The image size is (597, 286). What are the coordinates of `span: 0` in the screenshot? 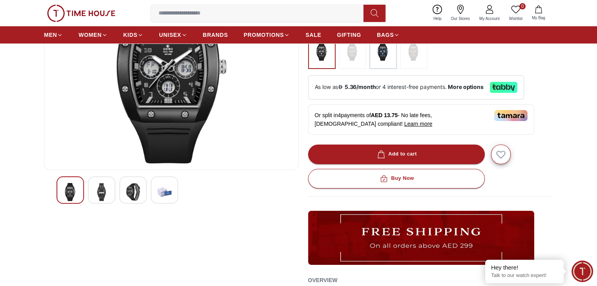 It's located at (522, 6).